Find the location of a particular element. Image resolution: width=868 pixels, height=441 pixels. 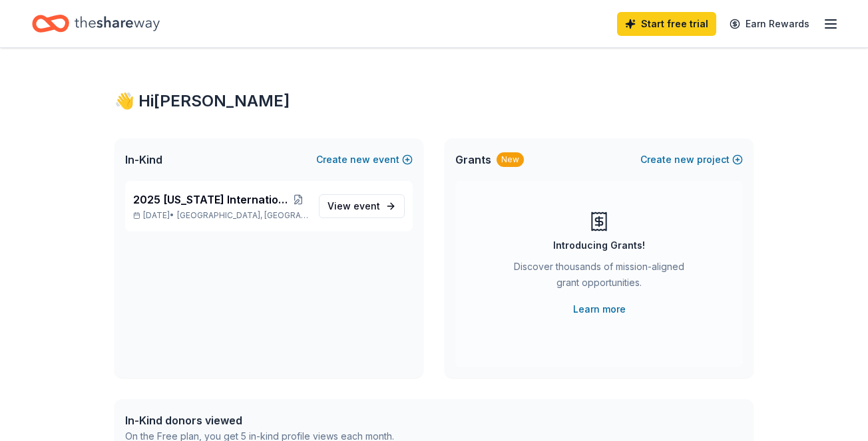

span: In-Kind is located at coordinates (144, 160).